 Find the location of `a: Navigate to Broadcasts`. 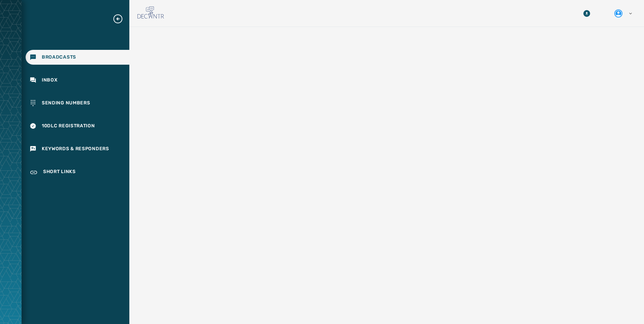

a: Navigate to Broadcasts is located at coordinates (77, 57).